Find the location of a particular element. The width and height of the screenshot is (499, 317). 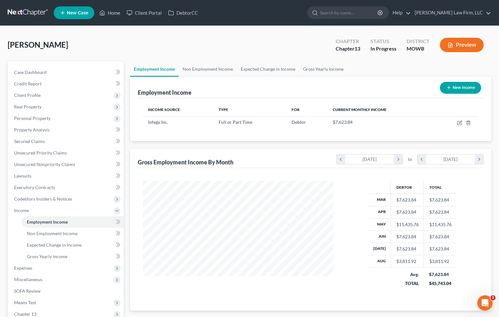

span: New Case is located at coordinates (77, 13).